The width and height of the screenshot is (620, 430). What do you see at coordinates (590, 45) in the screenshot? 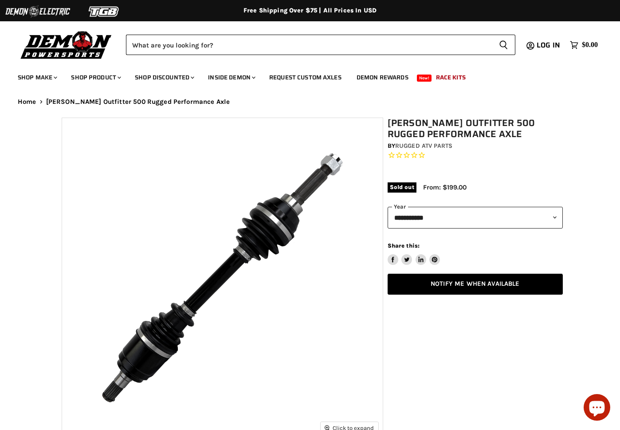
I see `span: $0.00` at bounding box center [590, 45].